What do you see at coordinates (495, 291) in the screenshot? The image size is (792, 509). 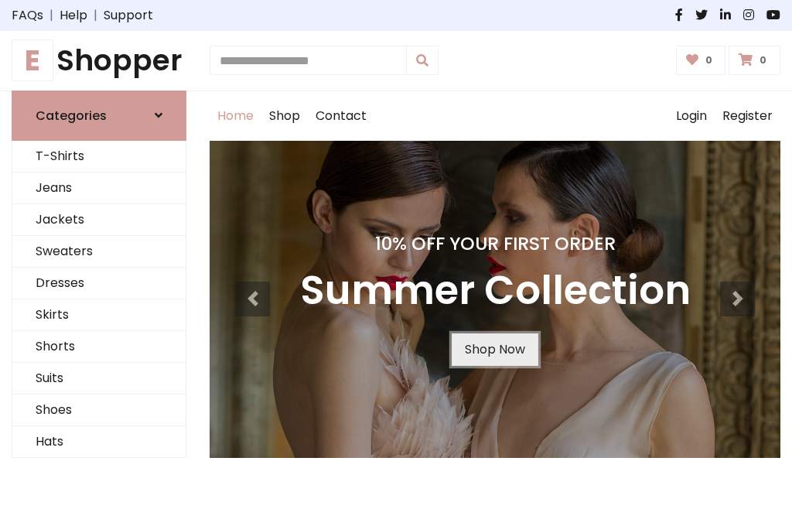 I see `h3: Summer Collection` at bounding box center [495, 291].